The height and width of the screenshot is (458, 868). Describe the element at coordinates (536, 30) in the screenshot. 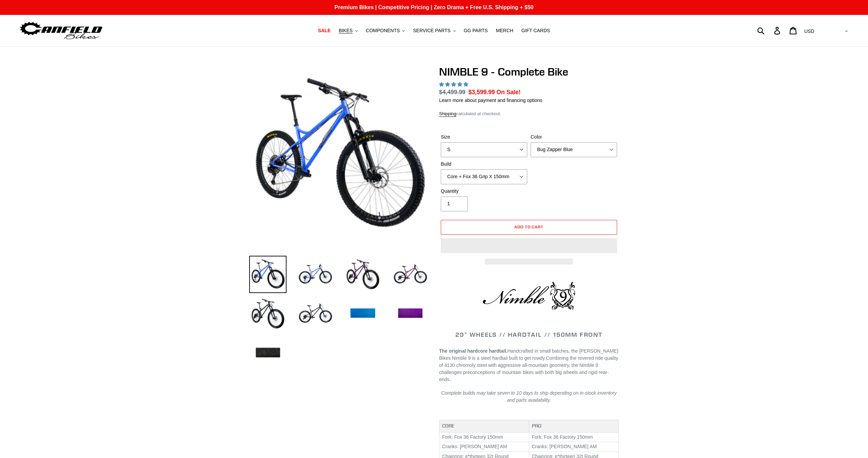

I see `span: GIFT CARDS` at that location.